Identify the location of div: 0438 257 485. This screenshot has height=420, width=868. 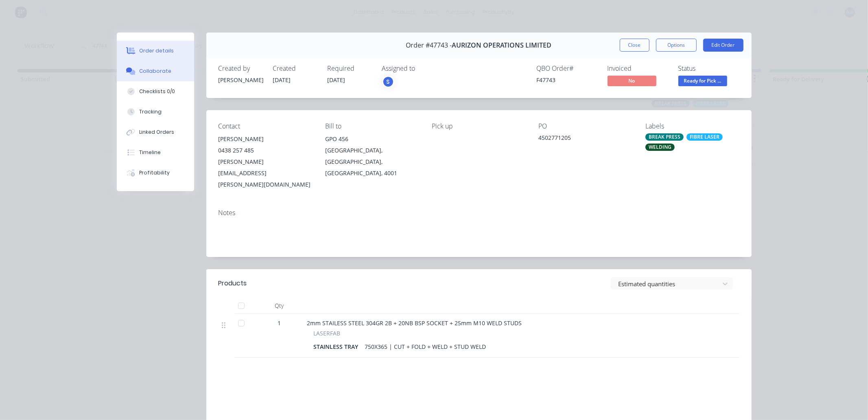
(265, 150).